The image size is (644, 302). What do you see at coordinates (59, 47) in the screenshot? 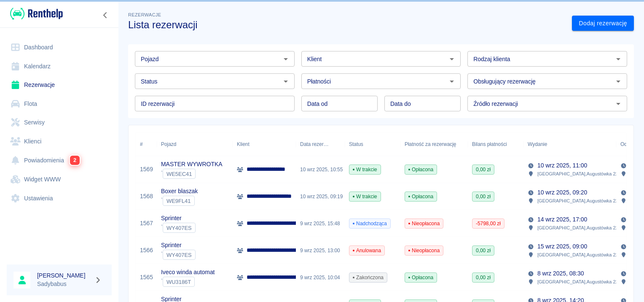
I see `a: Dashboard` at bounding box center [59, 47].